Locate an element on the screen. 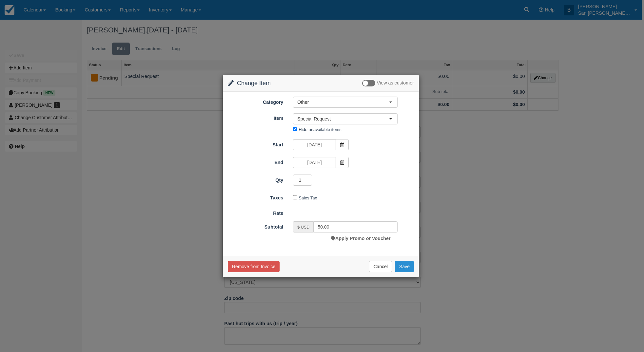  label: End is located at coordinates (256, 162).